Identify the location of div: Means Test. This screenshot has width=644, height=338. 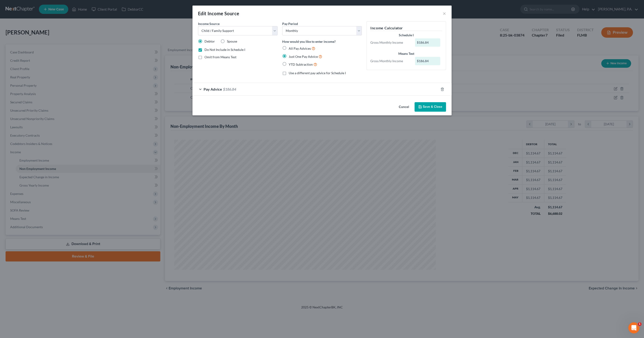
(406, 53).